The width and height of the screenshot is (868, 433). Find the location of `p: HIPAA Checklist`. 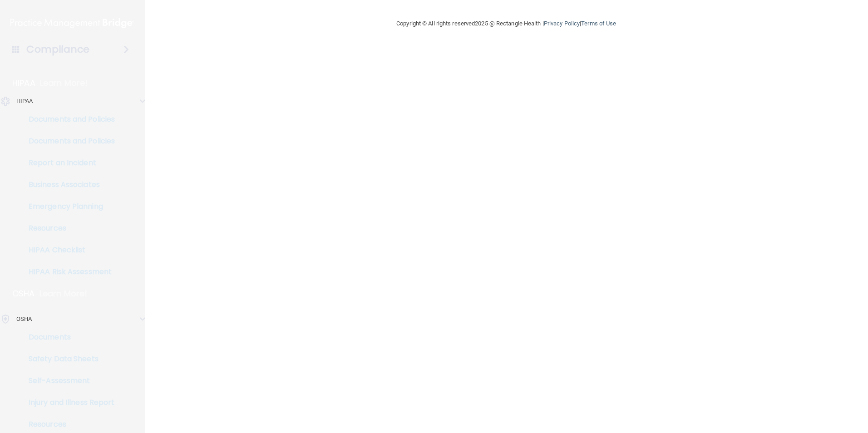

p: HIPAA Checklist is located at coordinates (68, 250).